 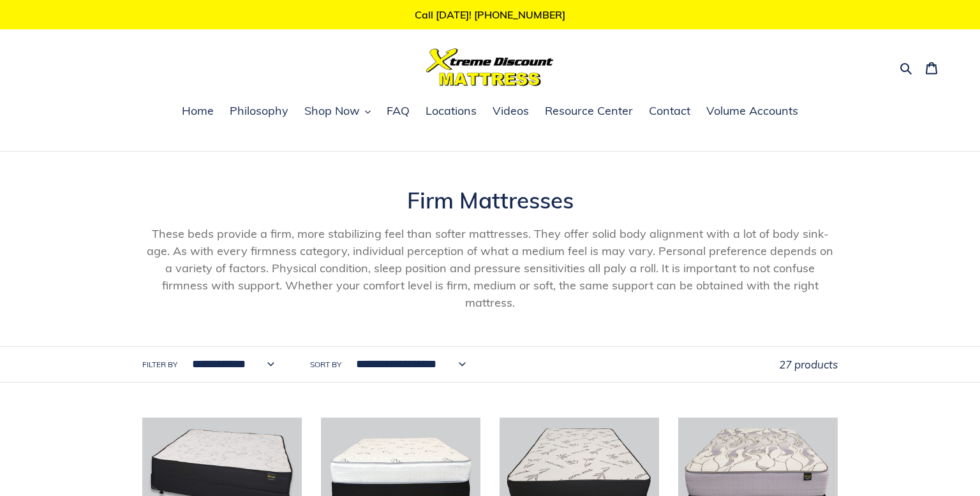 I want to click on span: FAQ, so click(x=398, y=111).